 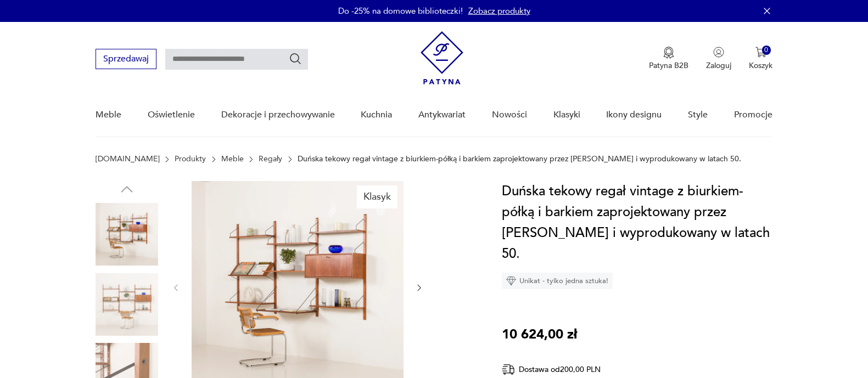 I want to click on img: Ikona dostawy, so click(x=509, y=369).